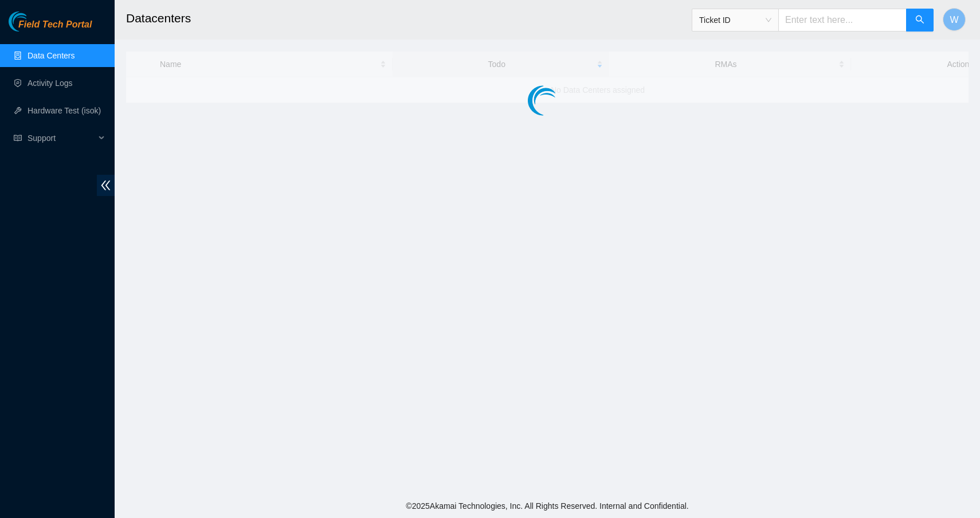  Describe the element at coordinates (51, 55) in the screenshot. I see `a: Data Centers` at that location.